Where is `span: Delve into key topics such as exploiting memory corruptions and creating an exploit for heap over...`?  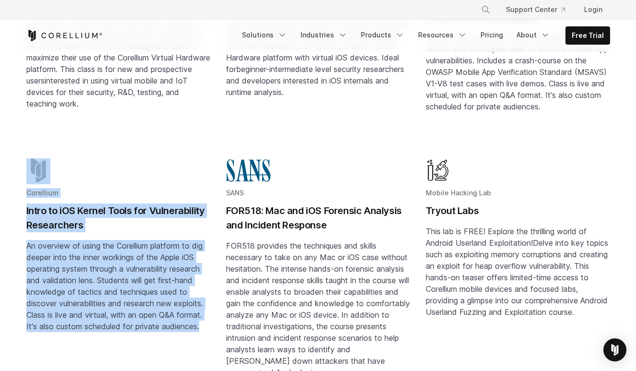 span: Delve into key topics such as exploiting memory corruptions and creating an exploit for heap over... is located at coordinates (517, 277).